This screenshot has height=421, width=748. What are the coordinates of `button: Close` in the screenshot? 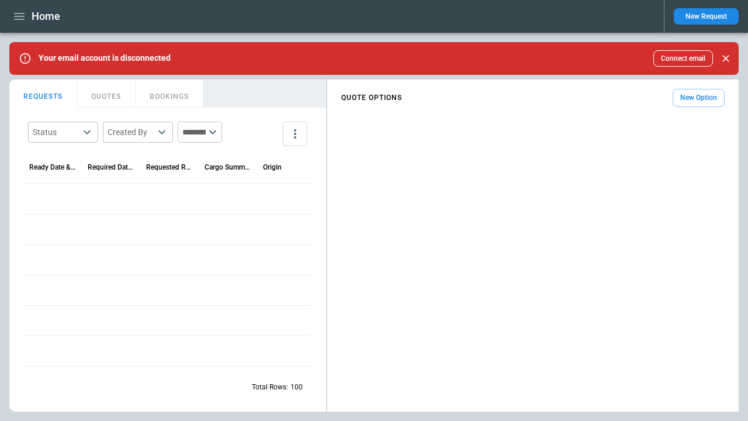 It's located at (726, 58).